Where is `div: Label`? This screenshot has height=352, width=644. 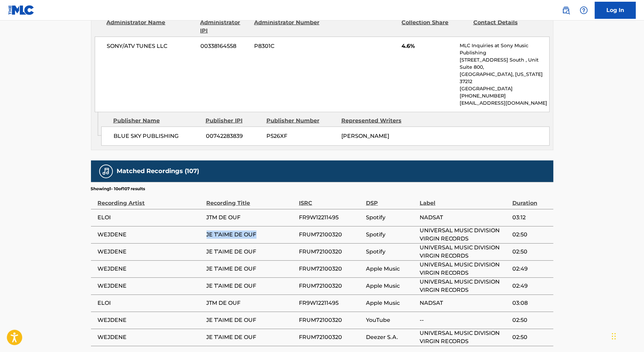 div: Label is located at coordinates (464, 200).